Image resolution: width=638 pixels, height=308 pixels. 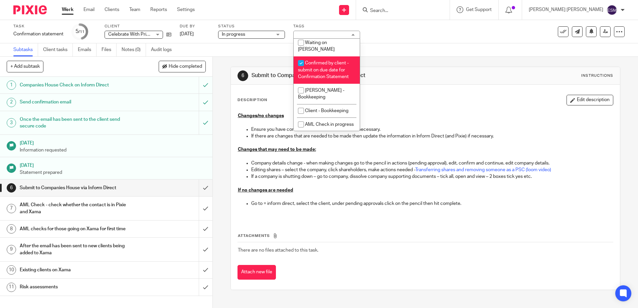 I want to click on small: /11, so click(x=82, y=32).